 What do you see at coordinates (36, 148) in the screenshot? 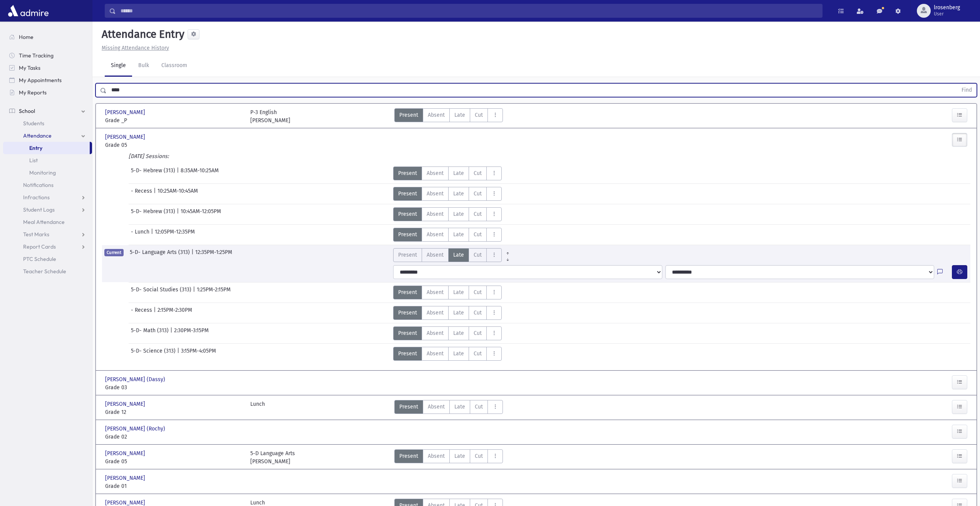
I see `span: Entry` at bounding box center [36, 148].